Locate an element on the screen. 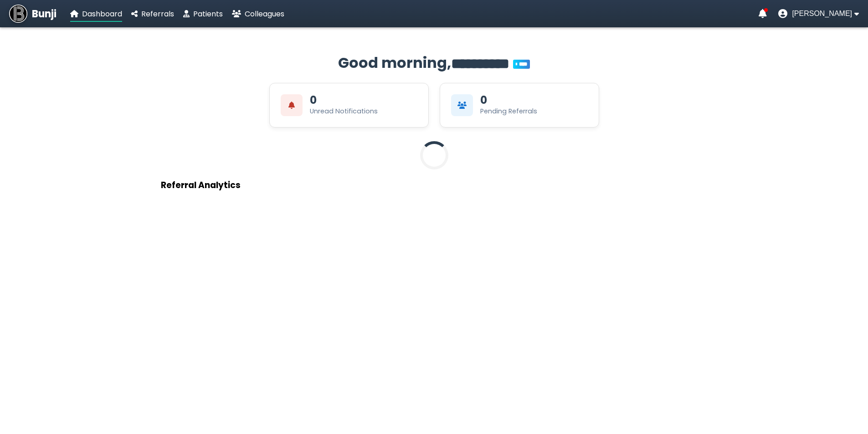 The width and height of the screenshot is (868, 434). span: Colleagues is located at coordinates (264, 14).